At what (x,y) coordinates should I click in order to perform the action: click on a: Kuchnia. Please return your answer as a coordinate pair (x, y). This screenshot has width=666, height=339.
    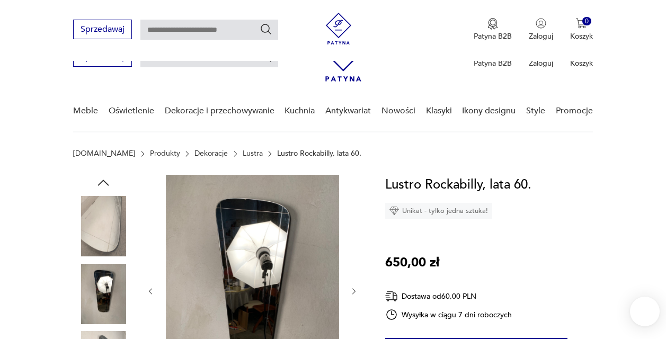
    Looking at the image, I should click on (299, 111).